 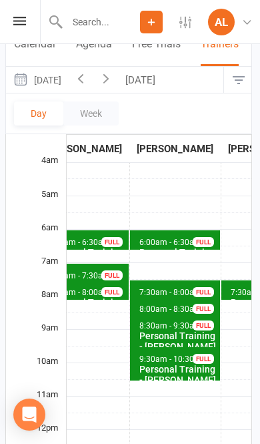 I want to click on span: 7:00am - 7:30am, so click(x=79, y=276).